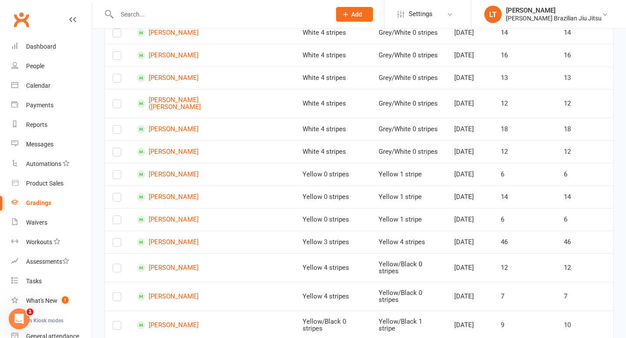  What do you see at coordinates (51, 125) in the screenshot?
I see `a: Reports` at bounding box center [51, 125].